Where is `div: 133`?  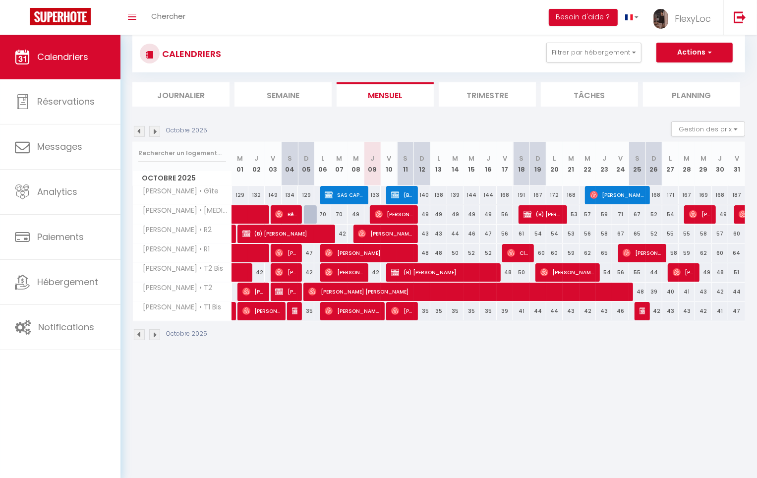
div: 133 is located at coordinates (372, 195).